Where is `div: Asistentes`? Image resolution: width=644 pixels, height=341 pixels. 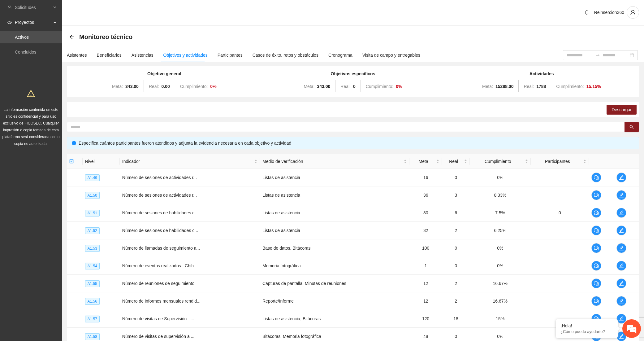
div: Asistentes is located at coordinates (77, 55).